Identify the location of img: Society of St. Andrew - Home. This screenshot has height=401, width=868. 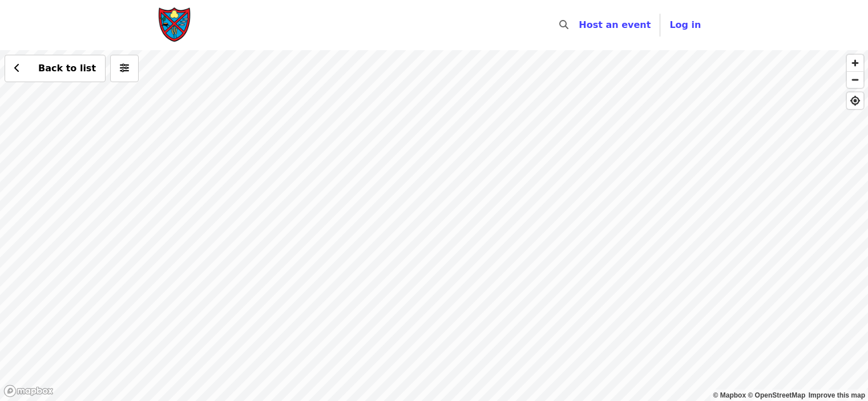
(175, 25).